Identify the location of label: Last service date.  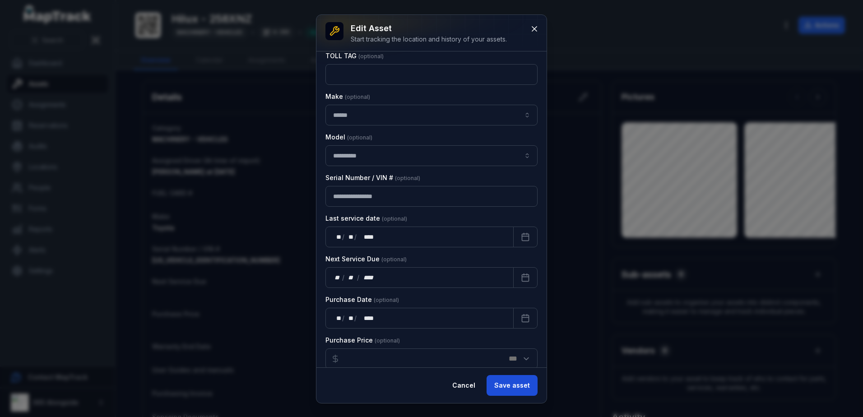
(366, 218).